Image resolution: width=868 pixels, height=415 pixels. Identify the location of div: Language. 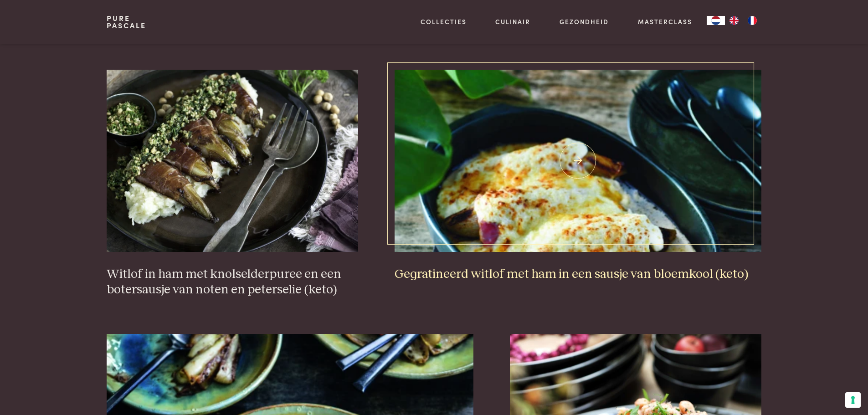
(716, 20).